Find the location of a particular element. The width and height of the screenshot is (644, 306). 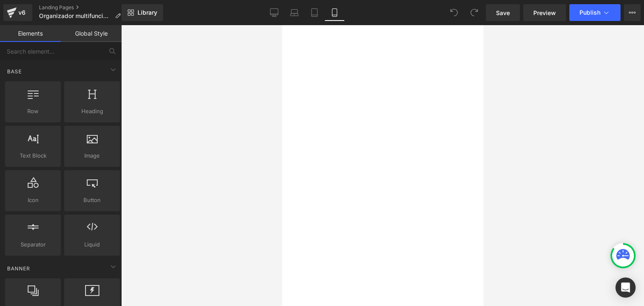

span: Library is located at coordinates (147, 13).